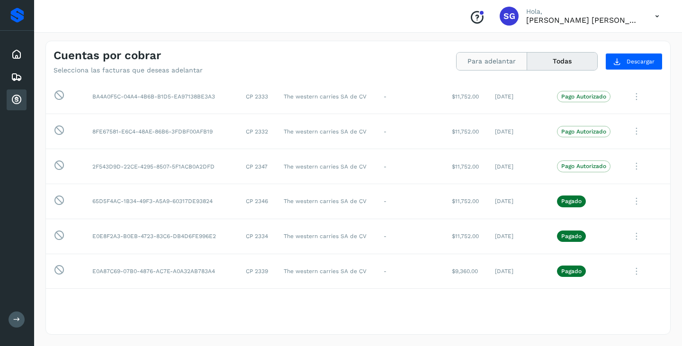 The height and width of the screenshot is (346, 682). Describe the element at coordinates (257, 271) in the screenshot. I see `td: CP 2339` at that location.